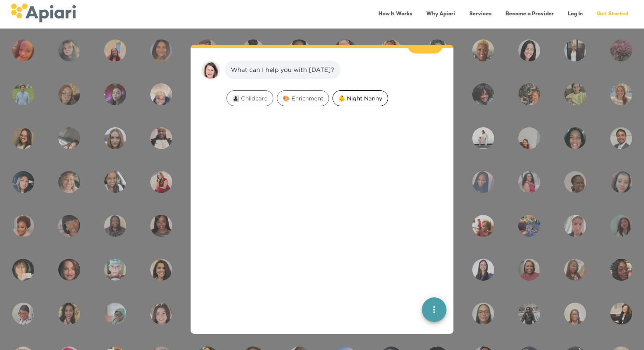 The image size is (644, 350). What do you see at coordinates (303, 98) in the screenshot?
I see `div: 🎨 Enrichment` at bounding box center [303, 98].